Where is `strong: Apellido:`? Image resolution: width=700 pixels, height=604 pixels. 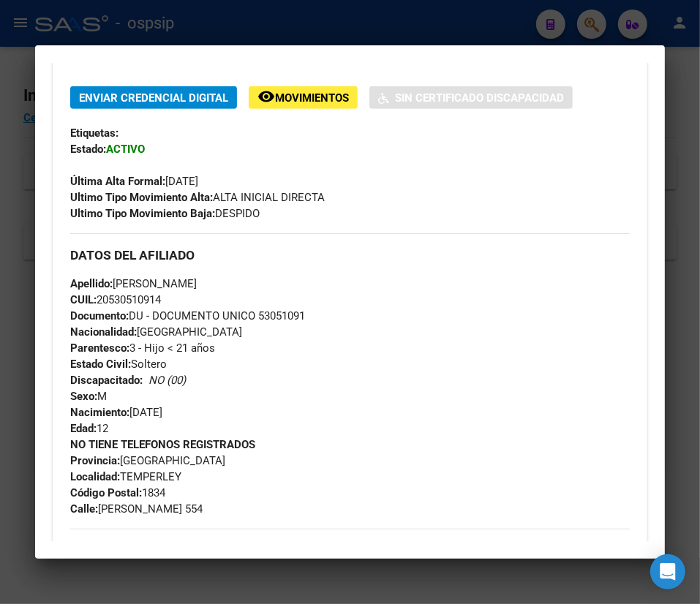 strong: Apellido: is located at coordinates (92, 284).